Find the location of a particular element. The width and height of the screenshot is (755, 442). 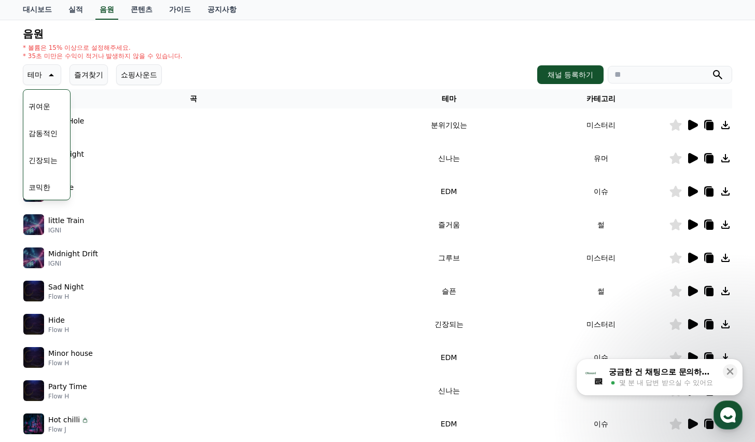

p: Hide is located at coordinates (57, 320).